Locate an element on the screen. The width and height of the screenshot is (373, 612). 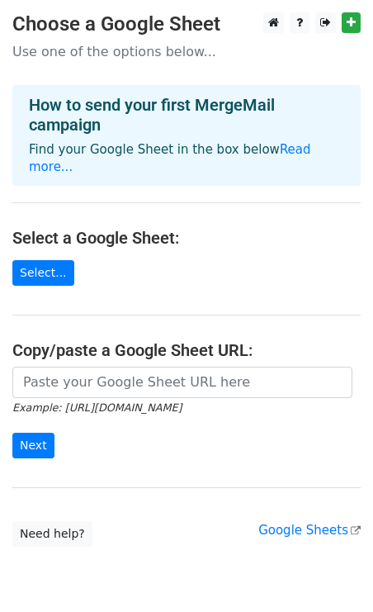
h3: Choose a Google Sheet is located at coordinates (187, 24).